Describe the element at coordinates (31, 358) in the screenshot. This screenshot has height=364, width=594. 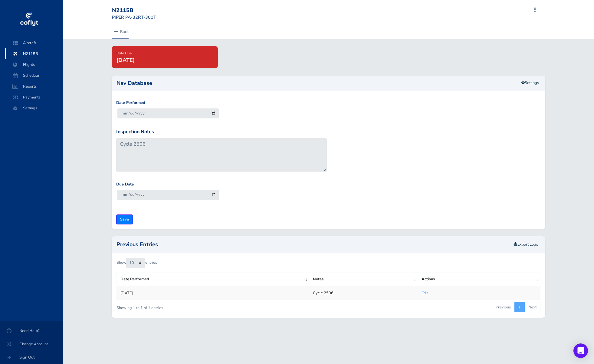
I see `span: Sign Out` at that location.